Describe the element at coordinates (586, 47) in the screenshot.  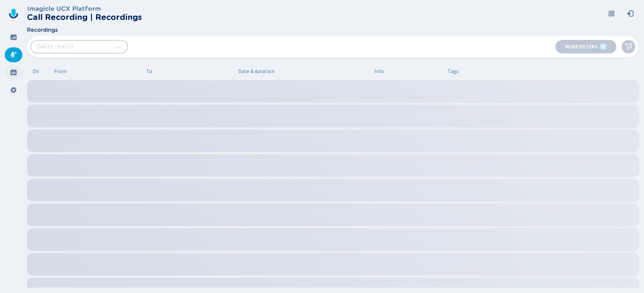
I see `button: More filters0` at that location.